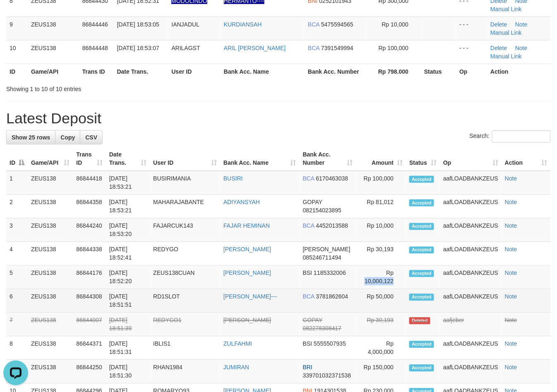 This screenshot has width=557, height=392. What do you see at coordinates (395, 24) in the screenshot?
I see `span: Rp 10,000` at bounding box center [395, 24].